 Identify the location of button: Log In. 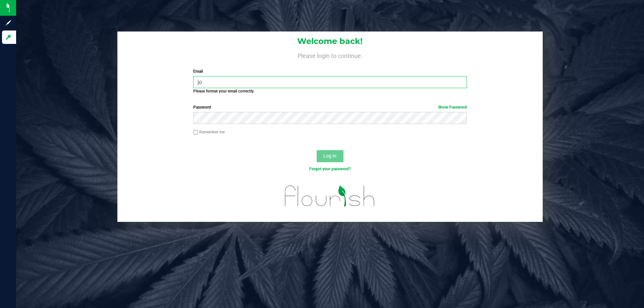
(330, 156).